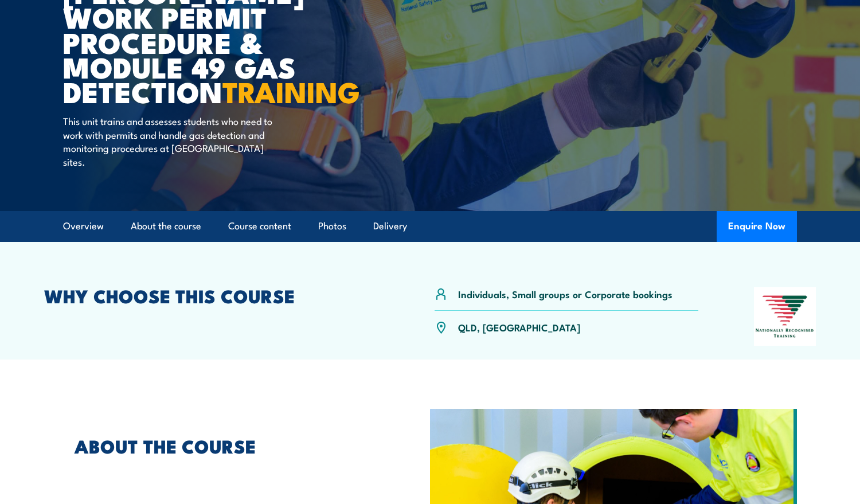 This screenshot has height=504, width=860. I want to click on h2: WHY CHOOSE THIS COURSE, so click(212, 295).